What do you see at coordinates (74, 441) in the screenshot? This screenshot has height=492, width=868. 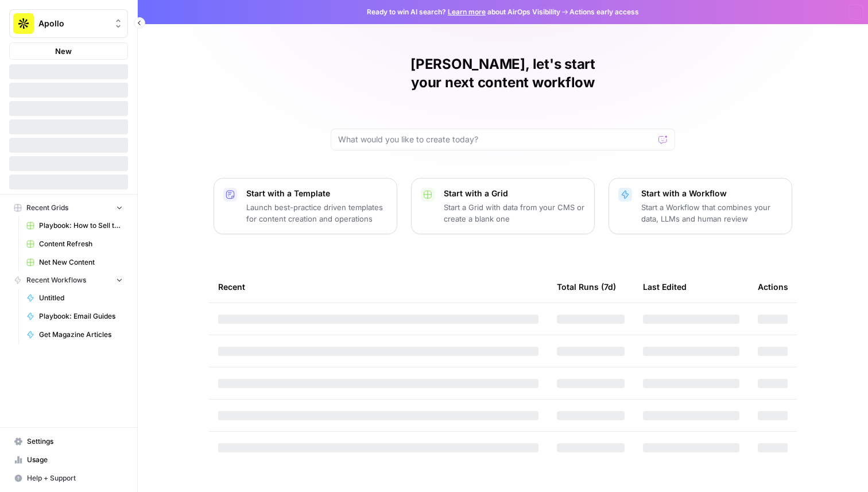 I see `span: Settings` at bounding box center [74, 441].